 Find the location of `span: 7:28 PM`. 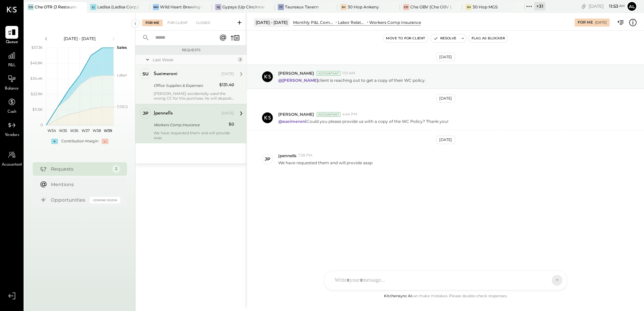

span: 7:28 PM is located at coordinates (305, 156).